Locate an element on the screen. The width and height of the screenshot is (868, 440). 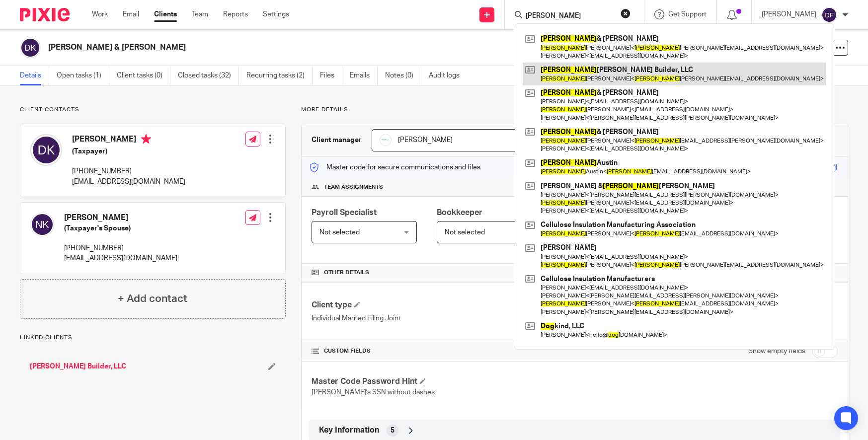
a: Closed tasks (32) is located at coordinates (208, 75).